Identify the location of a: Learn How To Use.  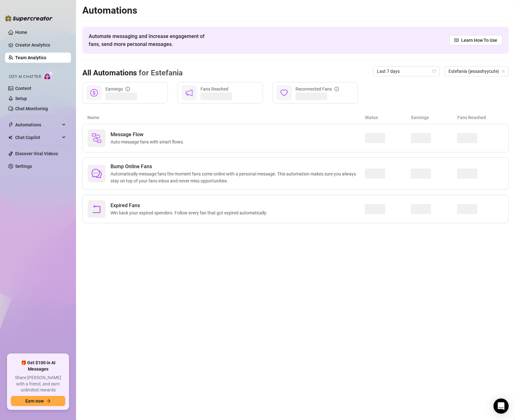
(476, 41).